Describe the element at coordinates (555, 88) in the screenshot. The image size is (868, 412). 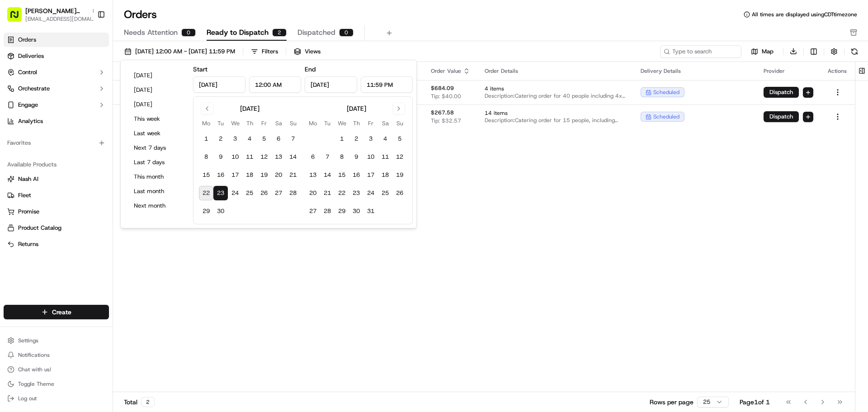
I see `span: 4 items` at that location.